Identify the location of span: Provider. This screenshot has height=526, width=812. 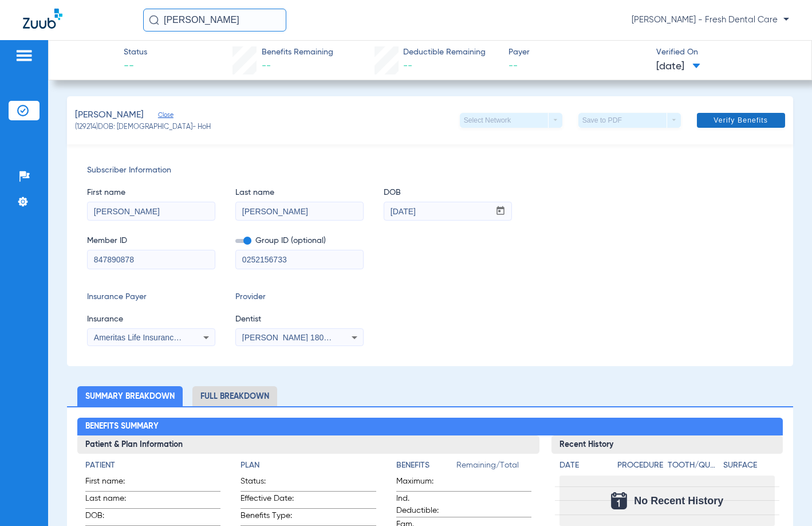
(300, 297).